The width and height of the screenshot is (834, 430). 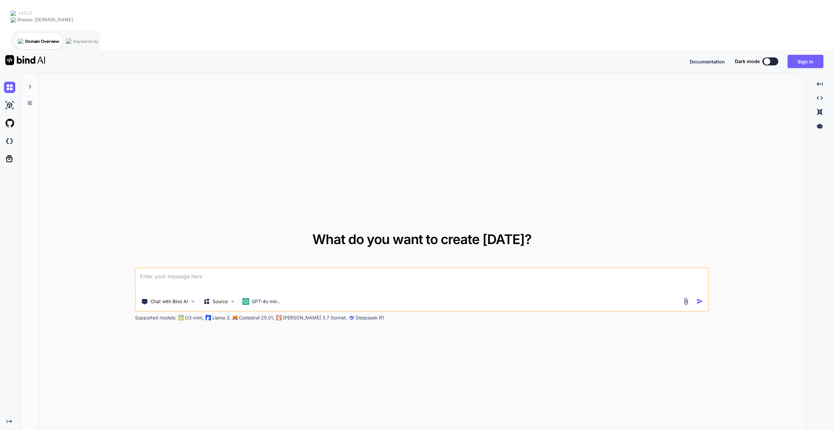 What do you see at coordinates (193, 301) in the screenshot?
I see `img: Pick Tools` at bounding box center [193, 301].